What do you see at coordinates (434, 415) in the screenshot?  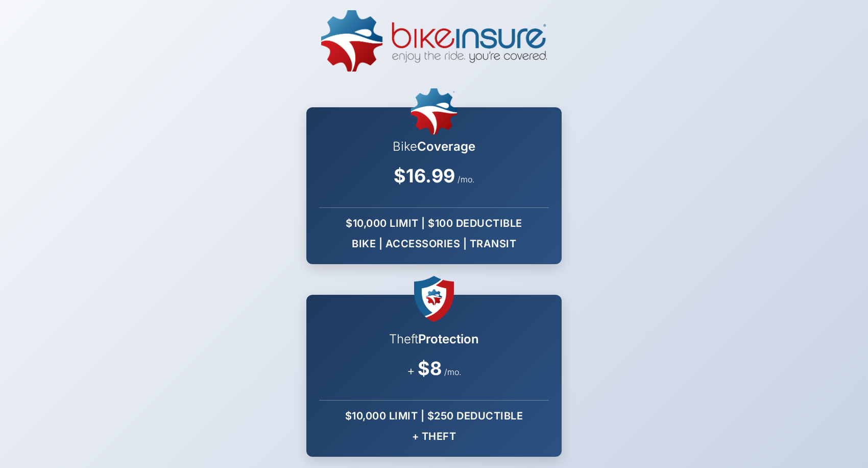 I see `div: $10,000 LIMIT | $250 DEDUCTIBLE` at bounding box center [434, 415].